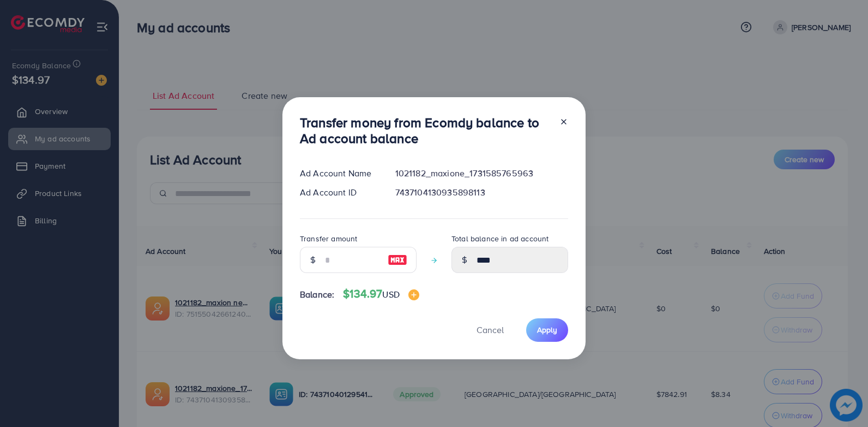  Describe the element at coordinates (328, 238) in the screenshot. I see `label: Transfer amount` at that location.